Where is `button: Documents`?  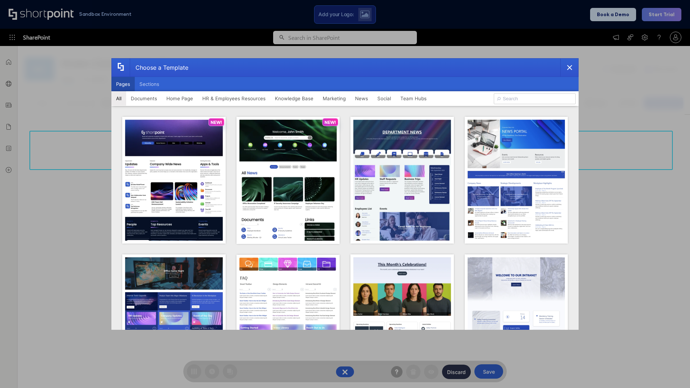 button: Documents is located at coordinates (144, 99).